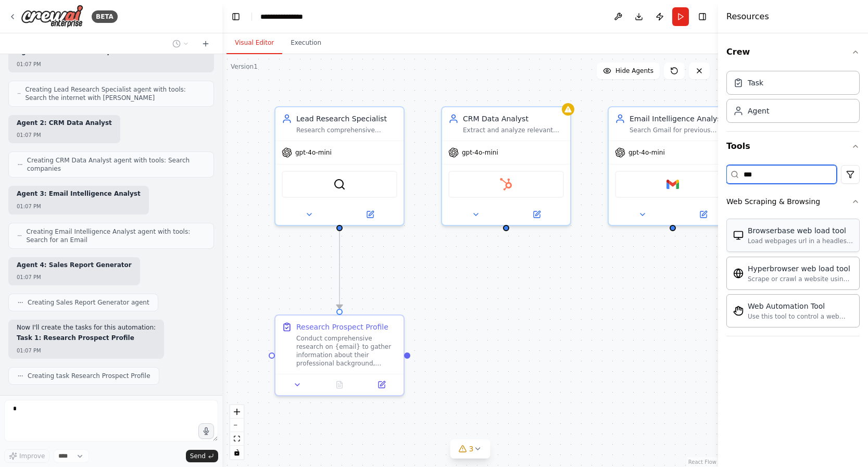  I want to click on button: Switch to previous chat, so click(181, 44).